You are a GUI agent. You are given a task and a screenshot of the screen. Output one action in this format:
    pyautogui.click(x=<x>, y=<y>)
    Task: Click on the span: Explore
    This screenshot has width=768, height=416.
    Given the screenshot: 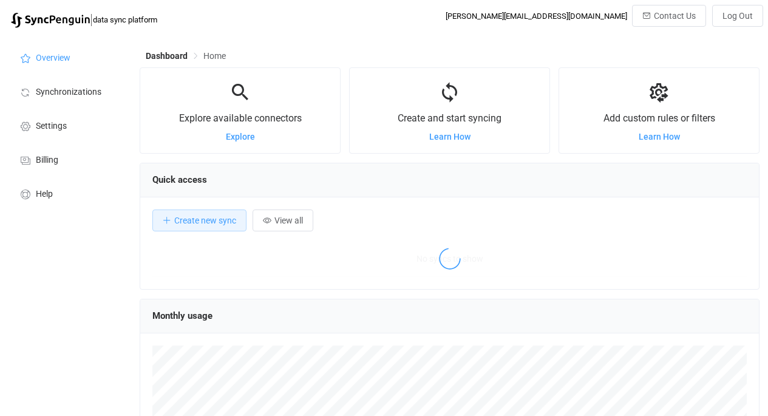 What is the action you would take?
    pyautogui.click(x=240, y=137)
    